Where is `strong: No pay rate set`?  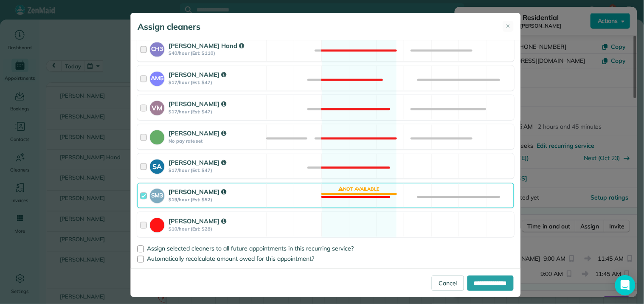
strong: No pay rate set is located at coordinates (216, 142).